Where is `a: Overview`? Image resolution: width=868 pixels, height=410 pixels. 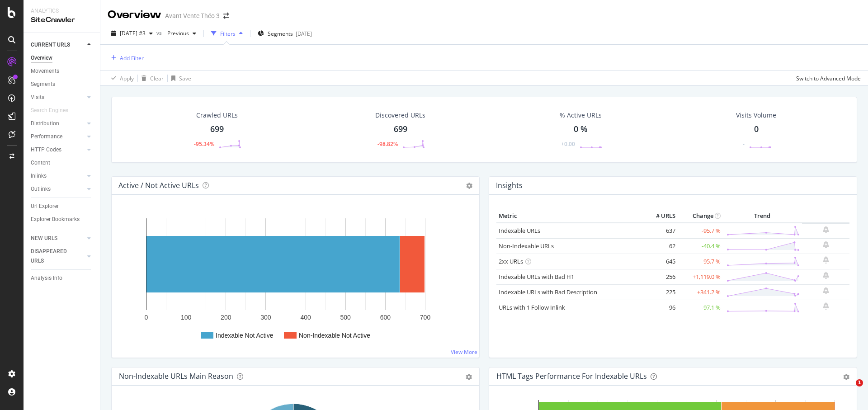 a: Overview is located at coordinates (62, 58).